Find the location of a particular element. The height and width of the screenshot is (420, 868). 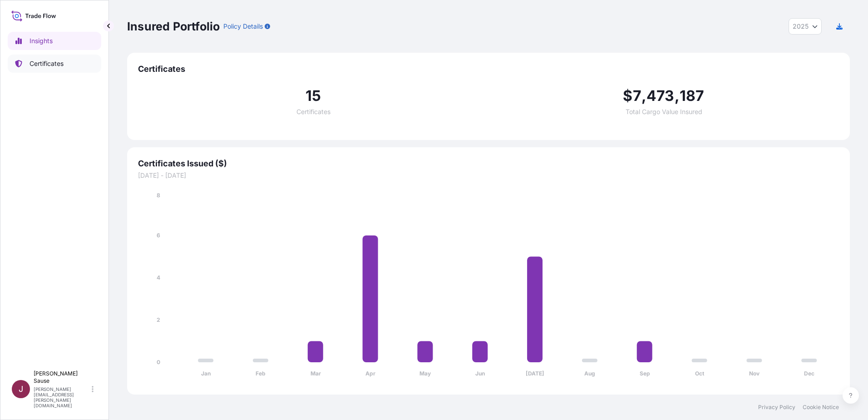

tspan: Jan is located at coordinates (206, 373).